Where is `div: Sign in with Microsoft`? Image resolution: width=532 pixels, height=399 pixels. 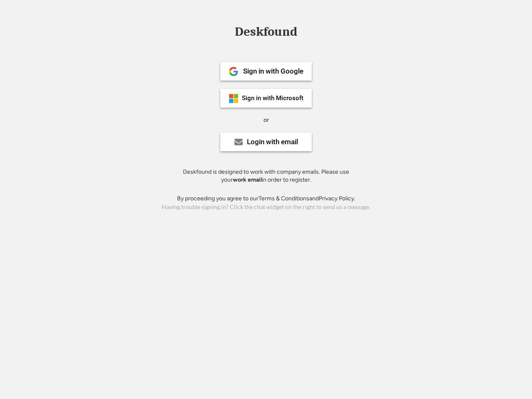
div: Sign in with Microsoft is located at coordinates (272, 99).